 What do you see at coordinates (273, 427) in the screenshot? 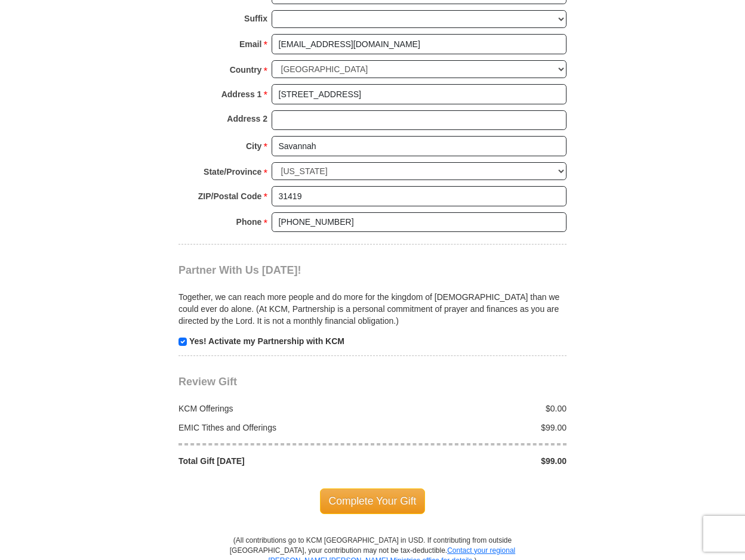
I see `div: EMIC Tithes and Offerings` at bounding box center [273, 427].